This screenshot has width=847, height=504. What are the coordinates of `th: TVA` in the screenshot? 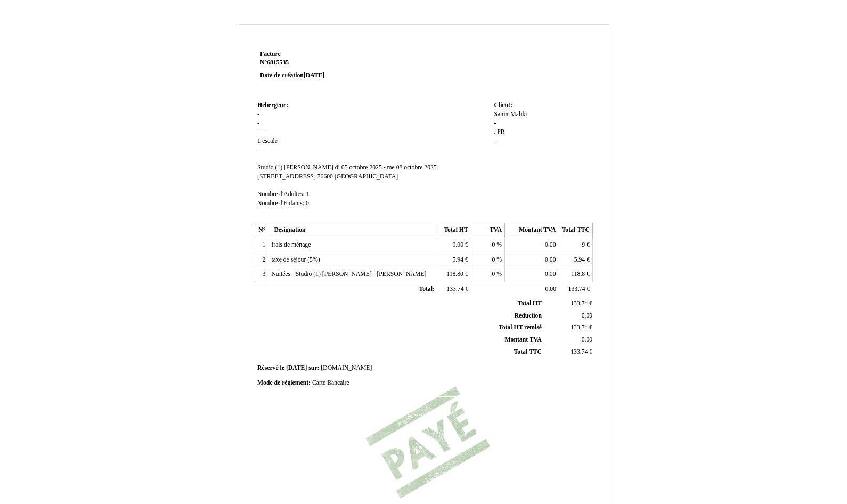 It's located at (487, 231).